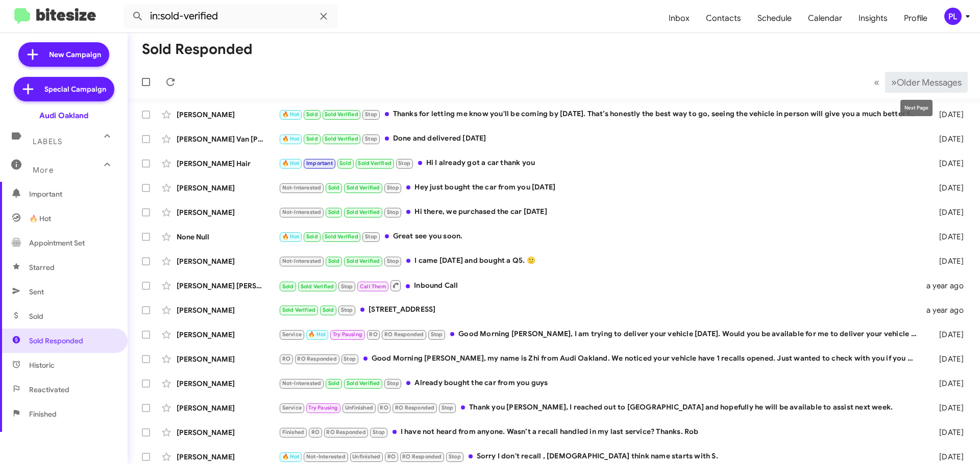 This screenshot has width=980, height=464. Describe the element at coordinates (915, 19) in the screenshot. I see `span: Profile` at that location.